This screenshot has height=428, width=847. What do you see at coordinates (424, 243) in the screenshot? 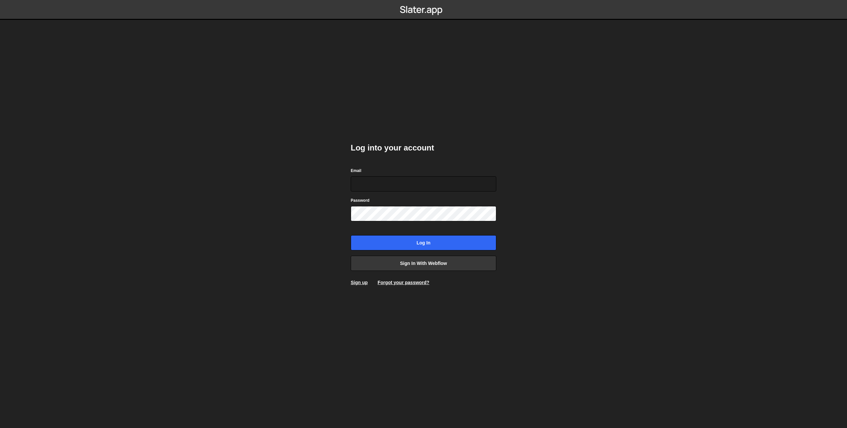
I see `input: Log in` at bounding box center [424, 243].